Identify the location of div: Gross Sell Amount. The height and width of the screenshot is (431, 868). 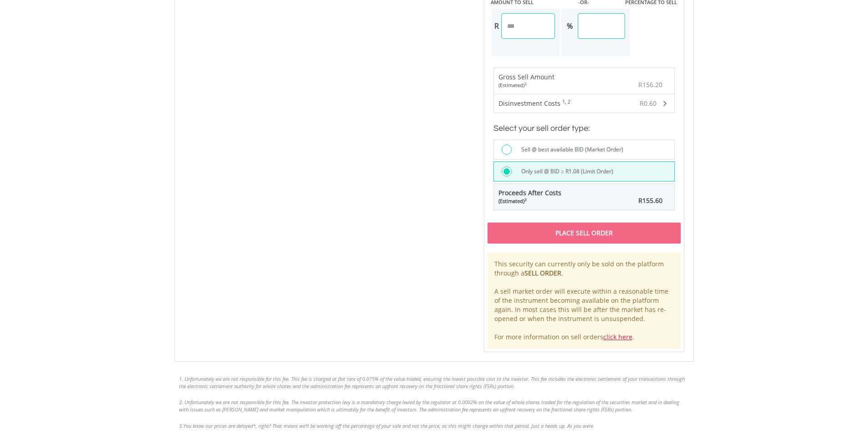
(526, 81).